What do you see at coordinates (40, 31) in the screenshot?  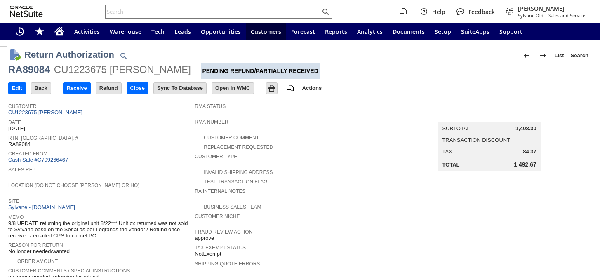 I see `svg: Shortcuts` at bounding box center [40, 31].